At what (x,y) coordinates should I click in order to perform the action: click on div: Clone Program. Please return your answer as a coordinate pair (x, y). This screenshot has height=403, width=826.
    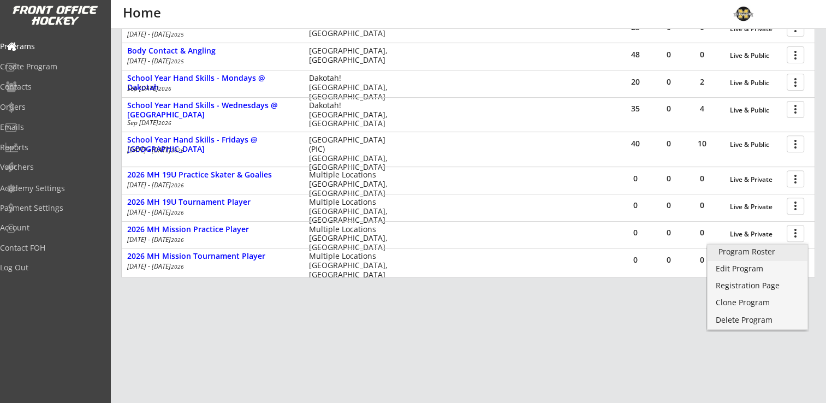
    Looking at the image, I should click on (757, 302).